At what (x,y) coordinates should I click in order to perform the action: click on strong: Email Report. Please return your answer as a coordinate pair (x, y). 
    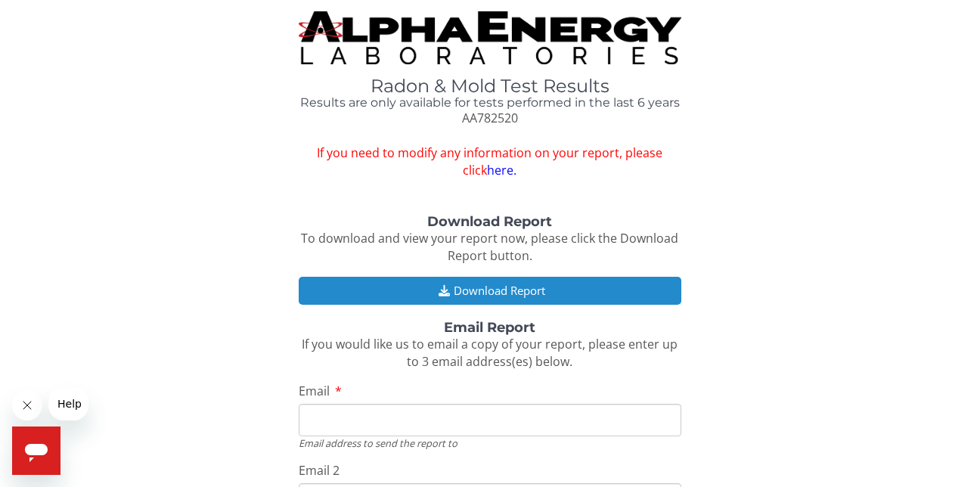
    Looking at the image, I should click on (489, 328).